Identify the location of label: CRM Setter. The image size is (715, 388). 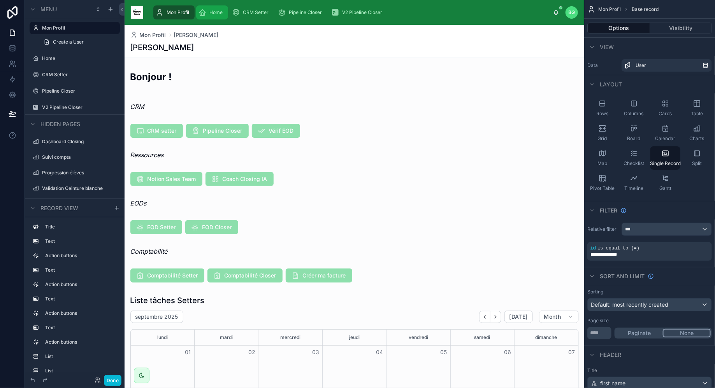
(80, 75).